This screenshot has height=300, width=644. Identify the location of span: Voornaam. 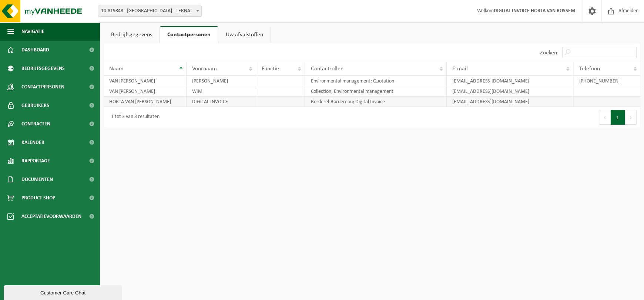
(204, 69).